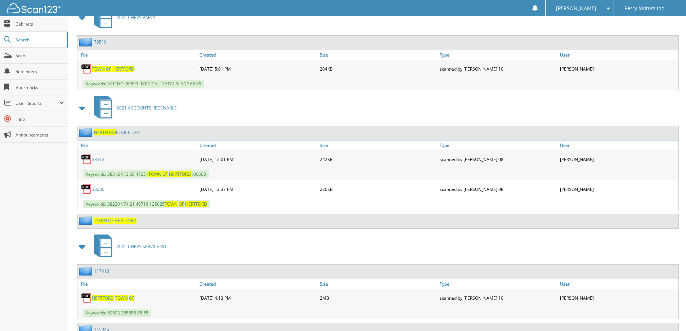 The height and width of the screenshot is (331, 686). What do you see at coordinates (117, 312) in the screenshot?
I see `span: Keywords: 60593 255558 85.55` at bounding box center [117, 312].